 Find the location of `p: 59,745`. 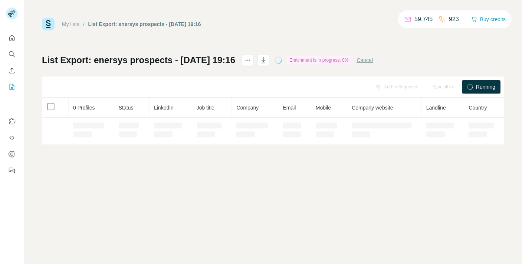

p: 59,745 is located at coordinates (424, 19).